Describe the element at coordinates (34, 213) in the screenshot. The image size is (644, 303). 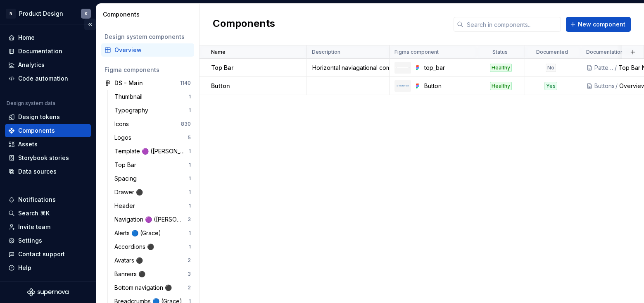
I see `div: Search ⌘K` at that location.